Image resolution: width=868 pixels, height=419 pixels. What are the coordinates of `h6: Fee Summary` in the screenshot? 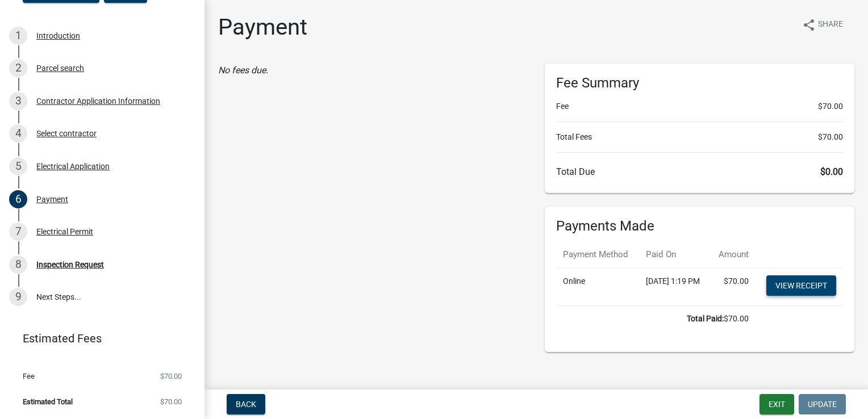 It's located at (699, 83).